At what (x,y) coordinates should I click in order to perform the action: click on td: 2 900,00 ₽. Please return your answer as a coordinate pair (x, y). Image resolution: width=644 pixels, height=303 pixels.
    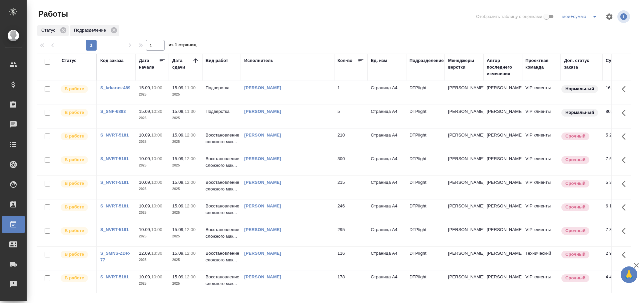
    Looking at the image, I should click on (619, 258).